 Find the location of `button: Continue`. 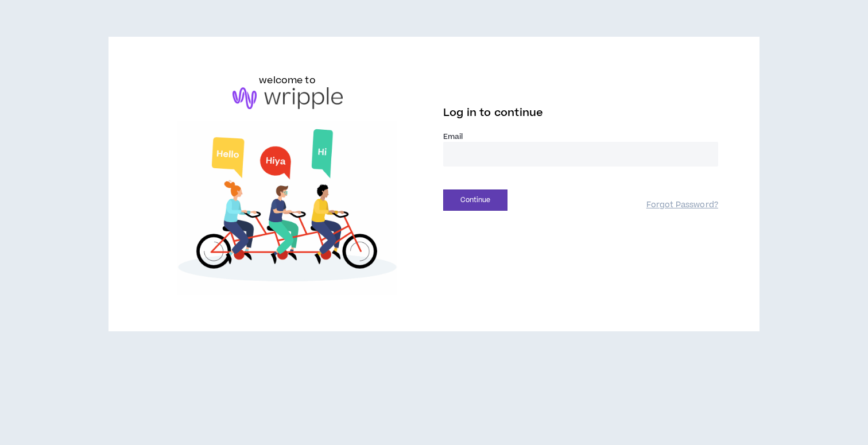

button: Continue is located at coordinates (475, 200).